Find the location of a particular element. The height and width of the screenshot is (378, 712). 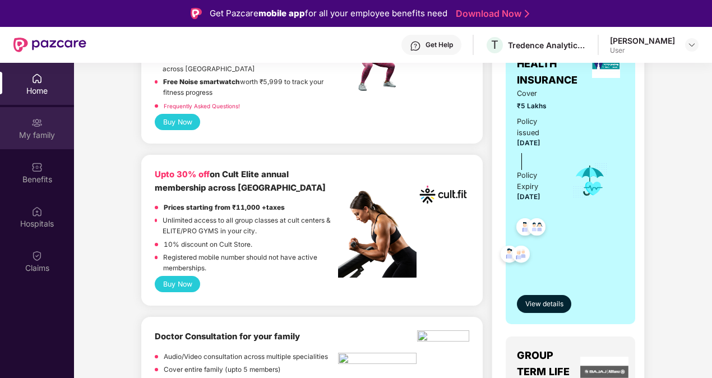

button: View details is located at coordinates (544, 304).